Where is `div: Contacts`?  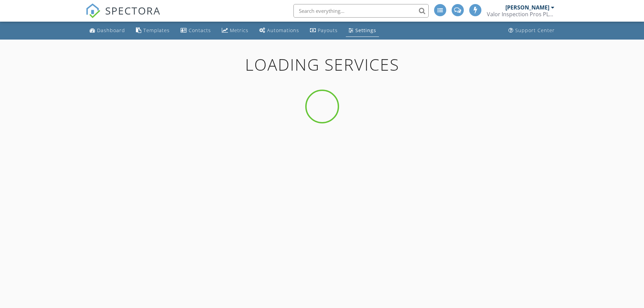 div: Contacts is located at coordinates (200, 30).